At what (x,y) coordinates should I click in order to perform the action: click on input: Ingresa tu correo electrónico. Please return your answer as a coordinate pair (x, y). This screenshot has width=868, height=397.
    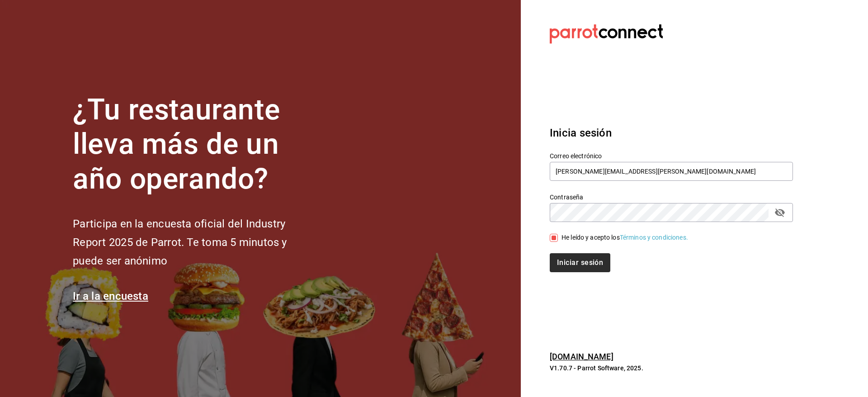
    Looking at the image, I should click on (671, 171).